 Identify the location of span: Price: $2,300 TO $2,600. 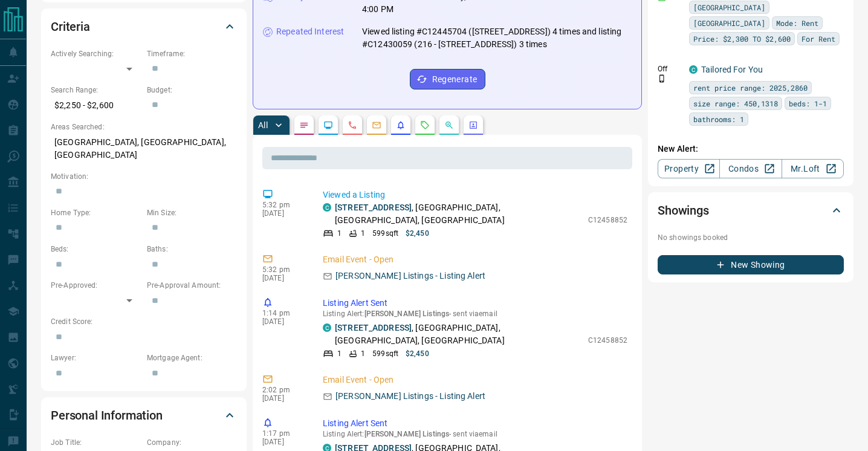
(741, 39).